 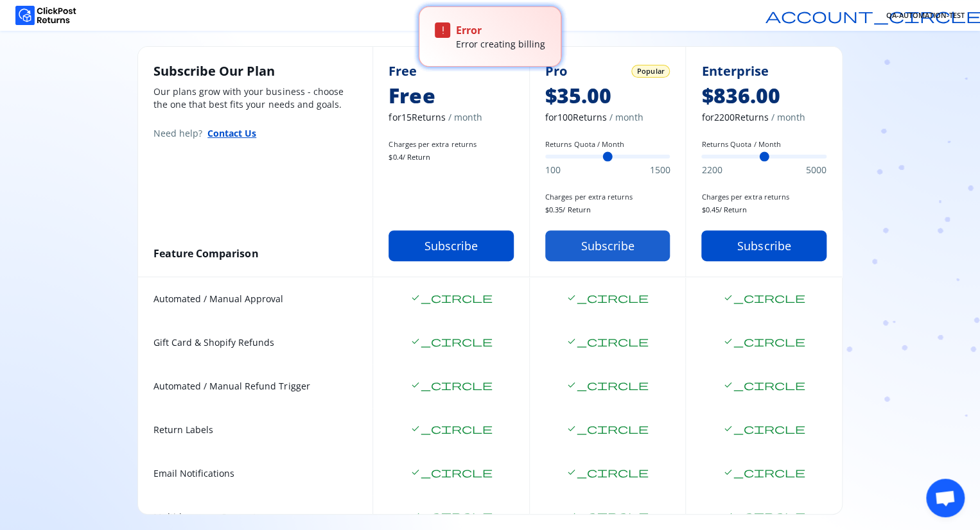 I want to click on span: Popular, so click(x=650, y=71).